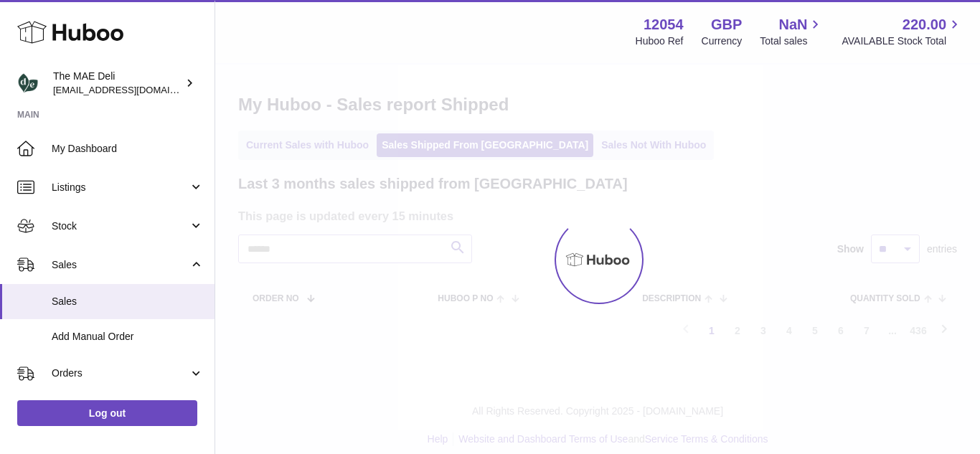  Describe the element at coordinates (120, 187) in the screenshot. I see `span: Listings` at that location.